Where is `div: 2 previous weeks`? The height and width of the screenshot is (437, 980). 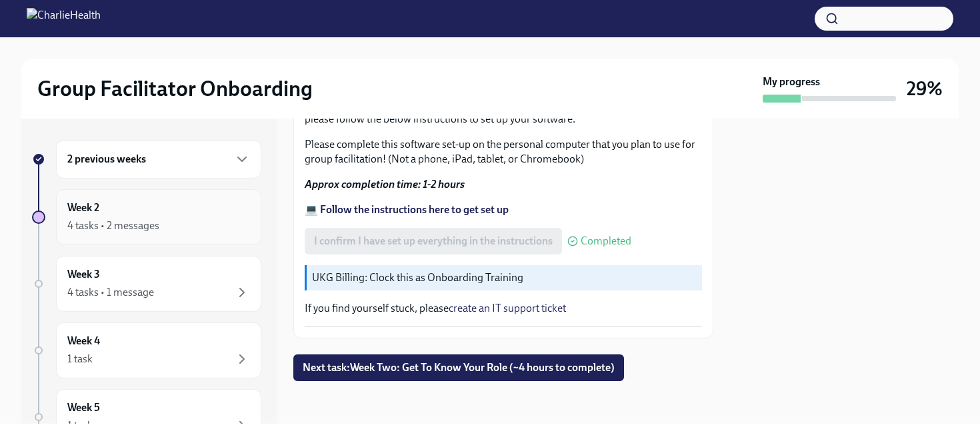
div: 2 previous weeks is located at coordinates (159, 159).